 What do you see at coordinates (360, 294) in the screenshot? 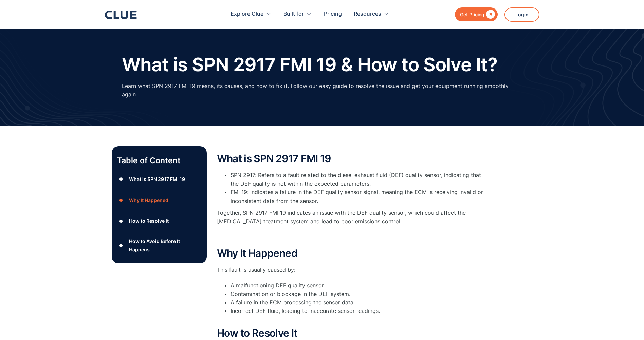
I see `li: Contamination or blockage in the DEF system.` at bounding box center [360, 294].